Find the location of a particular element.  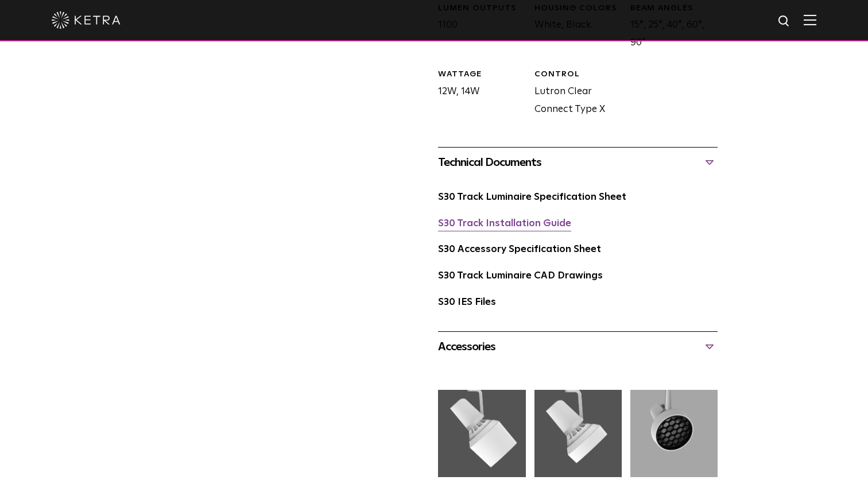

a: S30 IES Files is located at coordinates (466, 302).